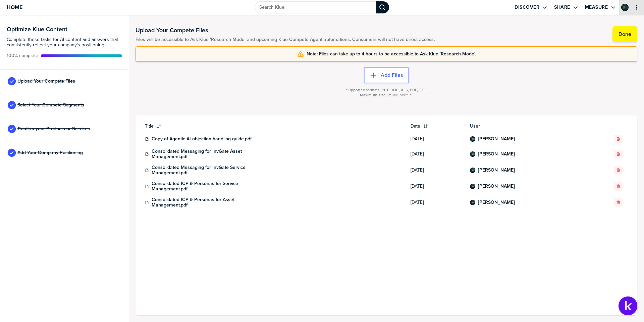 Image resolution: width=644 pixels, height=322 pixels. I want to click on button: Open Support Center, so click(628, 306).